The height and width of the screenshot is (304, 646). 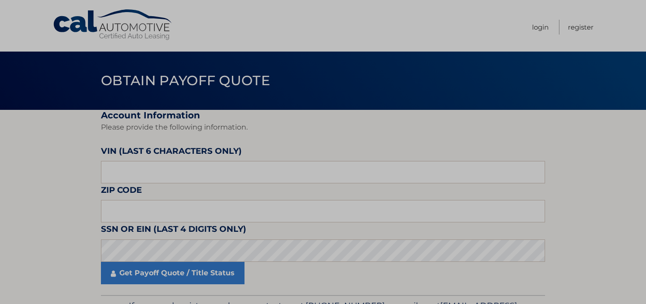 What do you see at coordinates (323, 127) in the screenshot?
I see `p: Please provide the following information.` at bounding box center [323, 127].